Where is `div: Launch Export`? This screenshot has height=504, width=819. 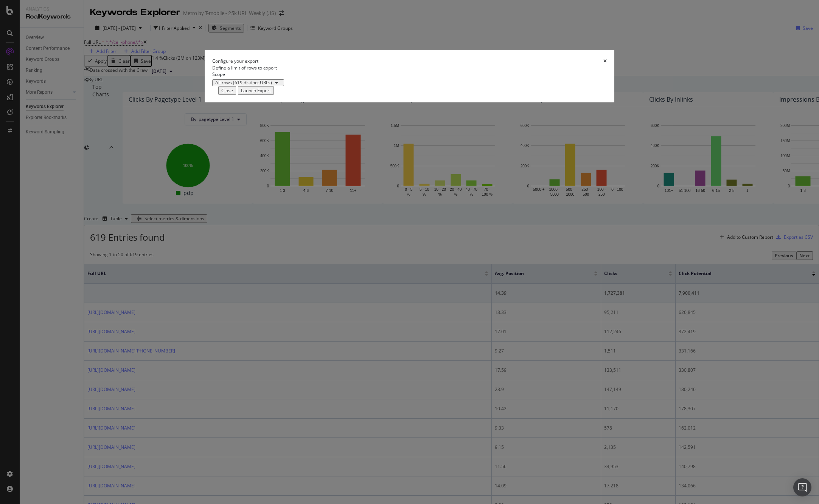
div: Launch Export is located at coordinates (256, 90).